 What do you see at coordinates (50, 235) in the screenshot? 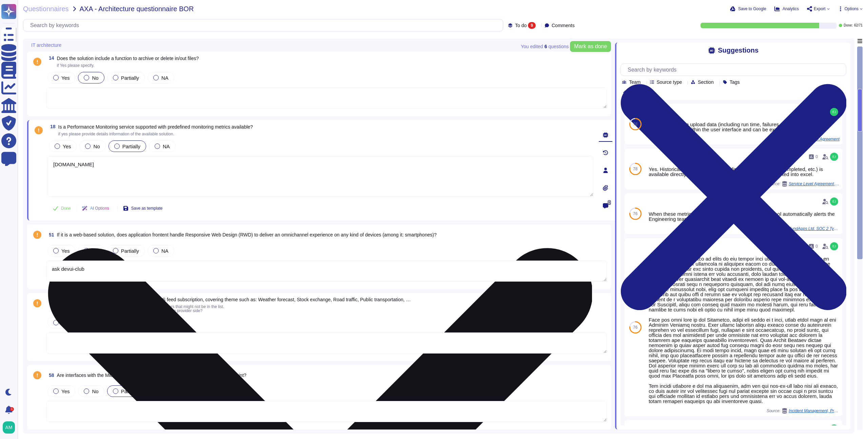
I see `span: 51` at bounding box center [50, 235].